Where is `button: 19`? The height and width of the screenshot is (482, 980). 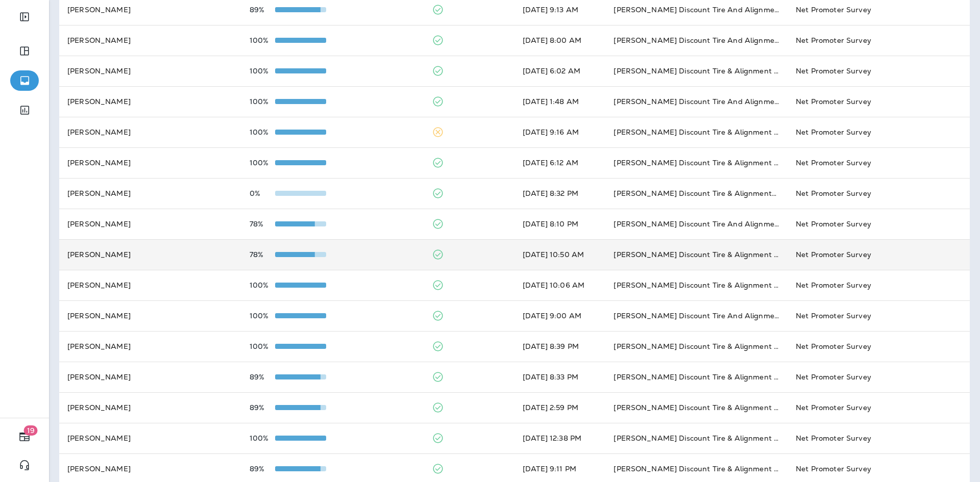 button: 19 is located at coordinates (24, 437).